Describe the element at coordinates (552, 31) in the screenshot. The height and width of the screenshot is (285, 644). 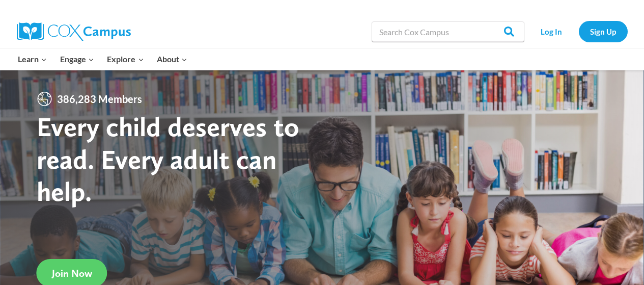
I see `a: Log In` at that location.